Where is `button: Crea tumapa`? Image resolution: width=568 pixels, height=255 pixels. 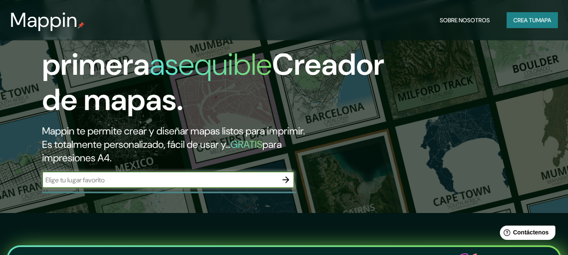 button: Crea tumapa is located at coordinates (532, 20).